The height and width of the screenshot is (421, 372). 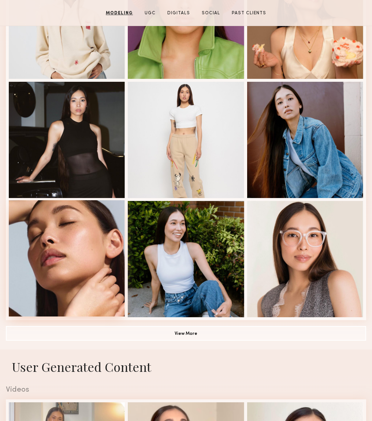 What do you see at coordinates (186, 333) in the screenshot?
I see `button: View More` at bounding box center [186, 333].